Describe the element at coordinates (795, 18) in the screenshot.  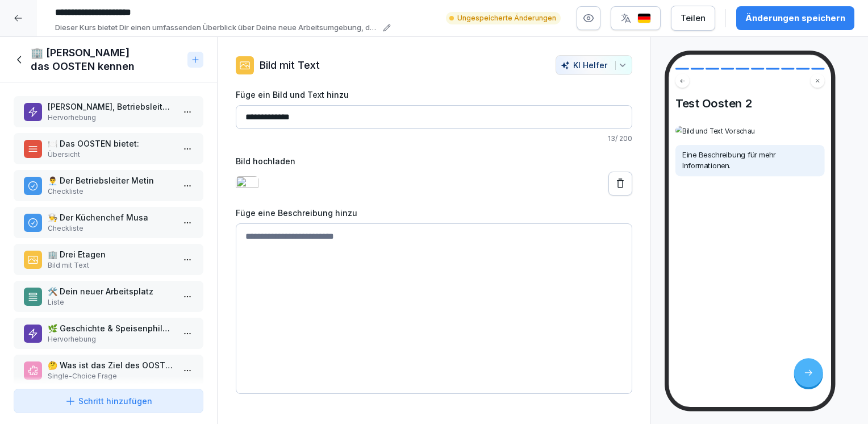
I see `button: Änderungen speichern` at that location.